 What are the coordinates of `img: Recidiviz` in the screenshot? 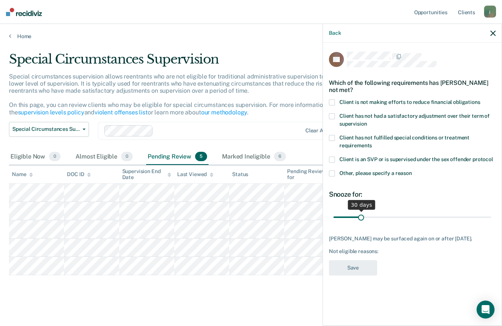 It's located at (24, 12).